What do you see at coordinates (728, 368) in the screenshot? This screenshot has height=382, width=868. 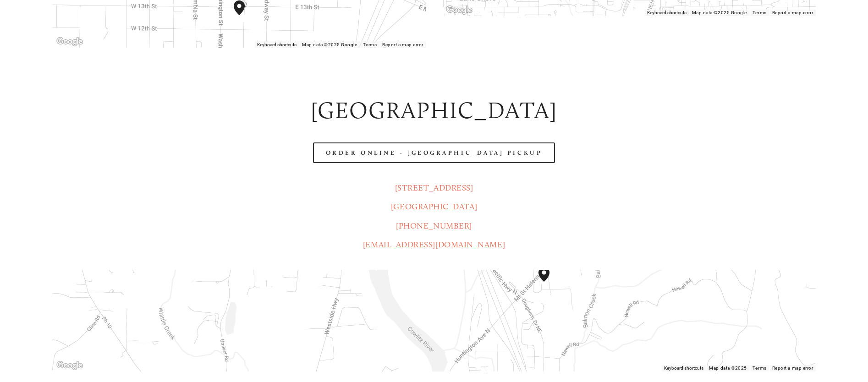 I see `span: Map data ©2025` at bounding box center [728, 368].